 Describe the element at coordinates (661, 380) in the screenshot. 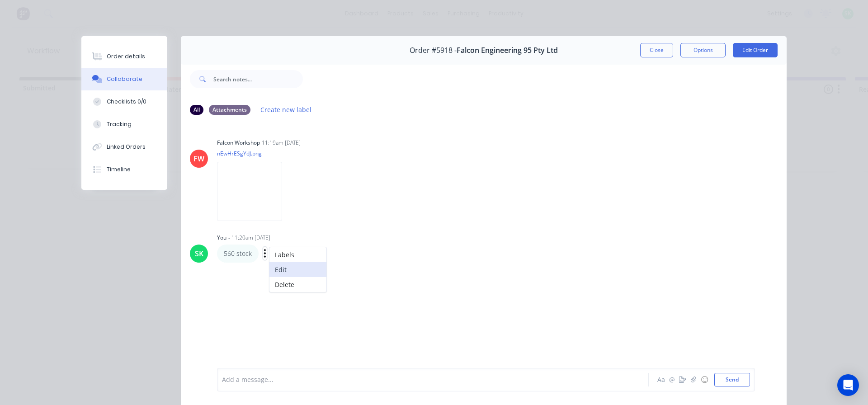

I see `button: Aa` at that location.